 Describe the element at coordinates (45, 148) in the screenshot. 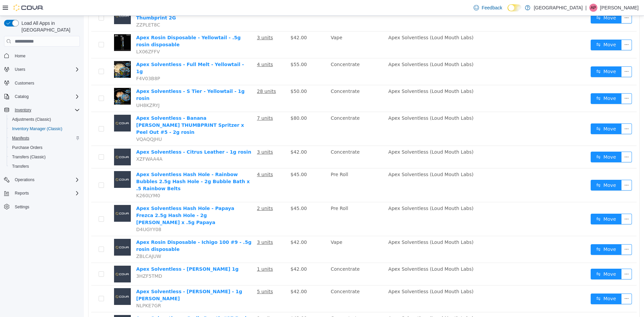

I see `button: Purchase Orders` at that location.